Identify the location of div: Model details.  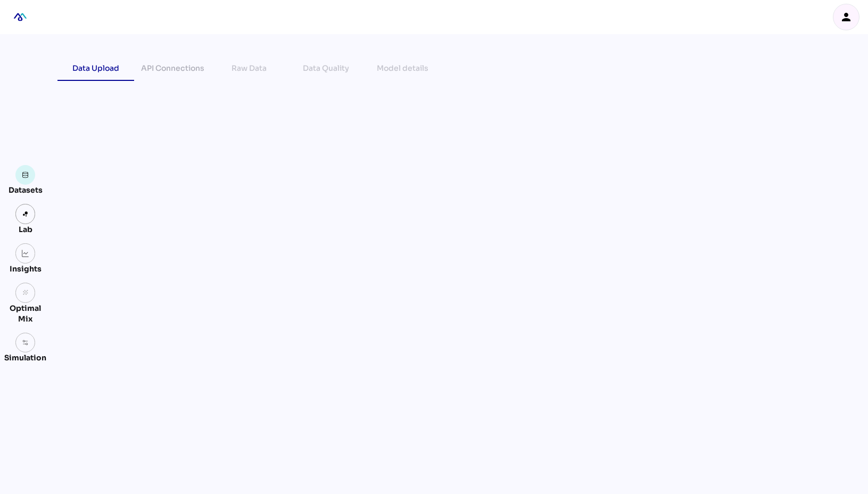
(402, 68).